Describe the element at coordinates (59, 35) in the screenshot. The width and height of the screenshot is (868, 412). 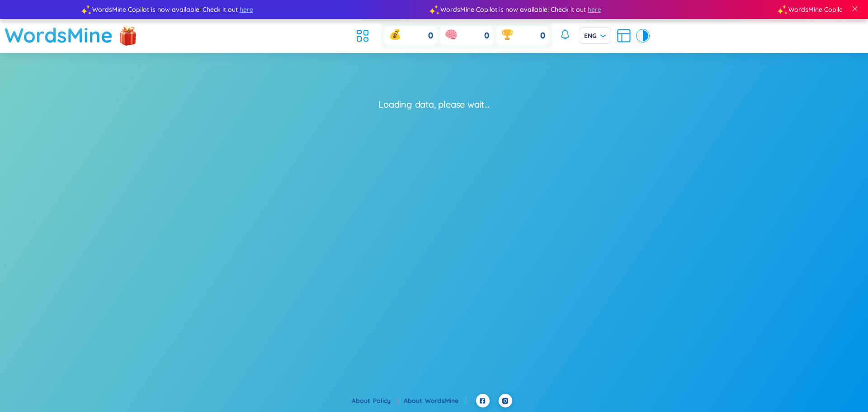
I see `h1: WordsMine` at that location.